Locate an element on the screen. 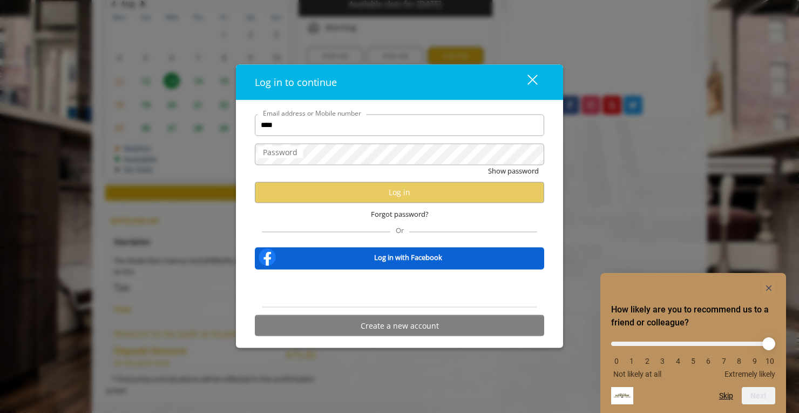 Image resolution: width=799 pixels, height=413 pixels. span: Extremely likely is located at coordinates (750, 374).